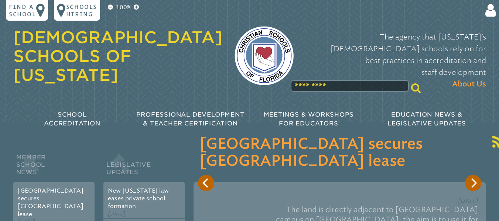 This screenshot has width=499, height=221. Describe the element at coordinates (190, 119) in the screenshot. I see `span: Professional Development & Teacher Certification` at that location.